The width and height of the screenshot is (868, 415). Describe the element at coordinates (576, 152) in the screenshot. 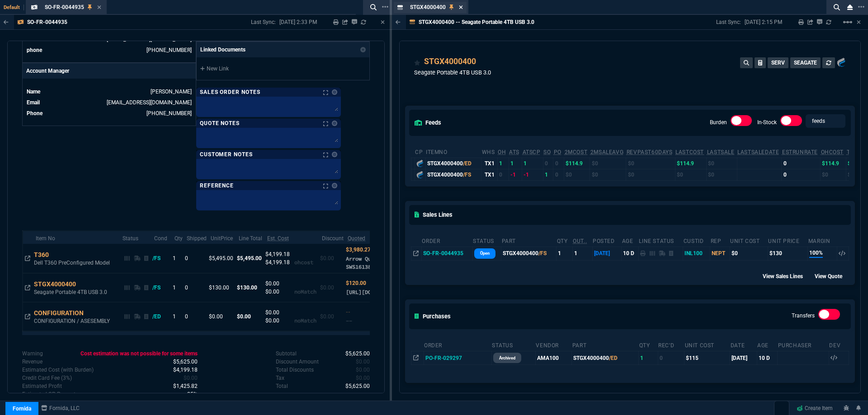

I see `abbr: Avg cost of all PO invoices for 2 months` at that location.